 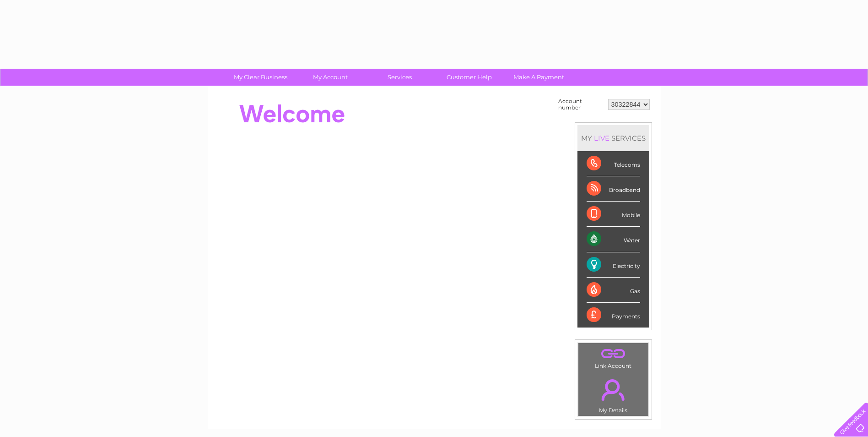 What do you see at coordinates (613, 315) in the screenshot?
I see `div: Payments` at bounding box center [613, 315].